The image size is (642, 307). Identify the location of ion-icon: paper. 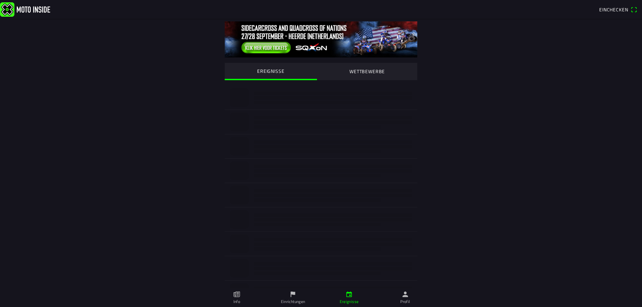
(237, 294).